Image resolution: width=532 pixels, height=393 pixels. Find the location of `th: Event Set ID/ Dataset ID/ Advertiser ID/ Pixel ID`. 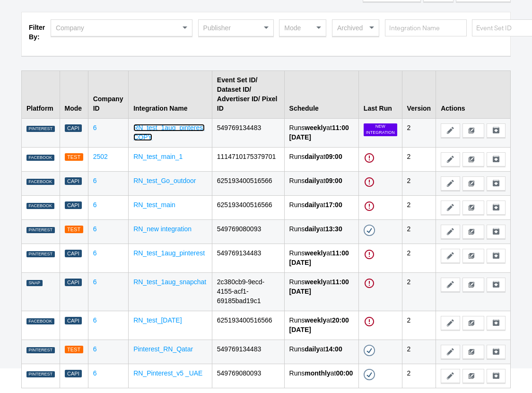

th: Event Set ID/ Dataset ID/ Advertiser ID/ Pixel ID is located at coordinates (248, 94).